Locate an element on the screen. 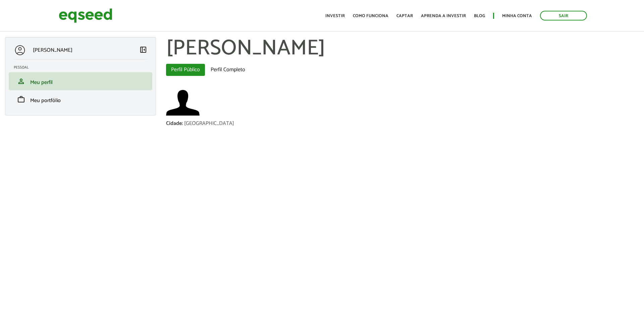  span: Meu portfólio is located at coordinates (45, 101).